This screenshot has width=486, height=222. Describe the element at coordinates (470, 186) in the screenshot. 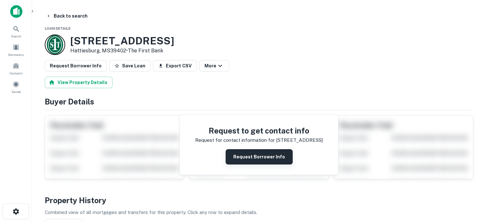

I see `div: Chat Widget` at that location.